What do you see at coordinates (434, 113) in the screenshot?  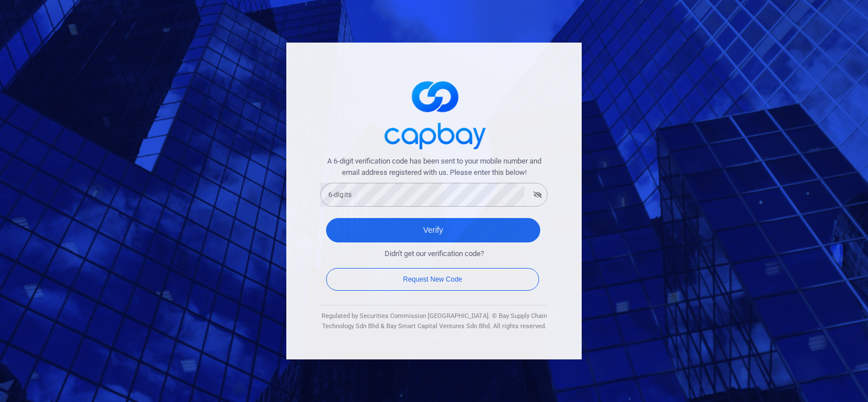 I see `img: logo` at bounding box center [434, 113].